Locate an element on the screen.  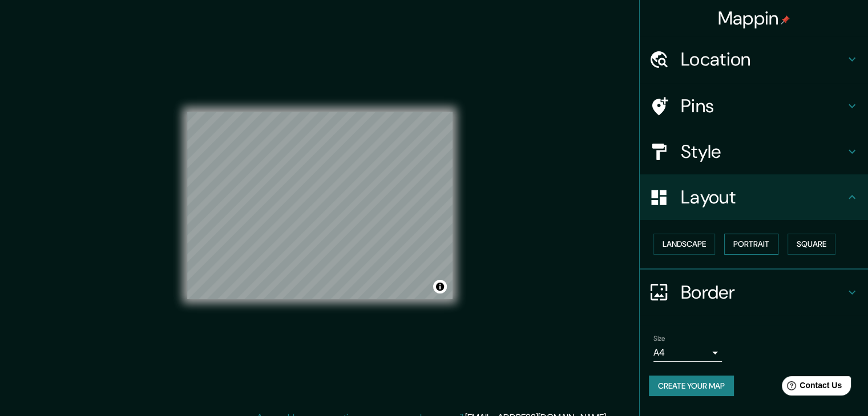
h4: Pins is located at coordinates (762, 106).